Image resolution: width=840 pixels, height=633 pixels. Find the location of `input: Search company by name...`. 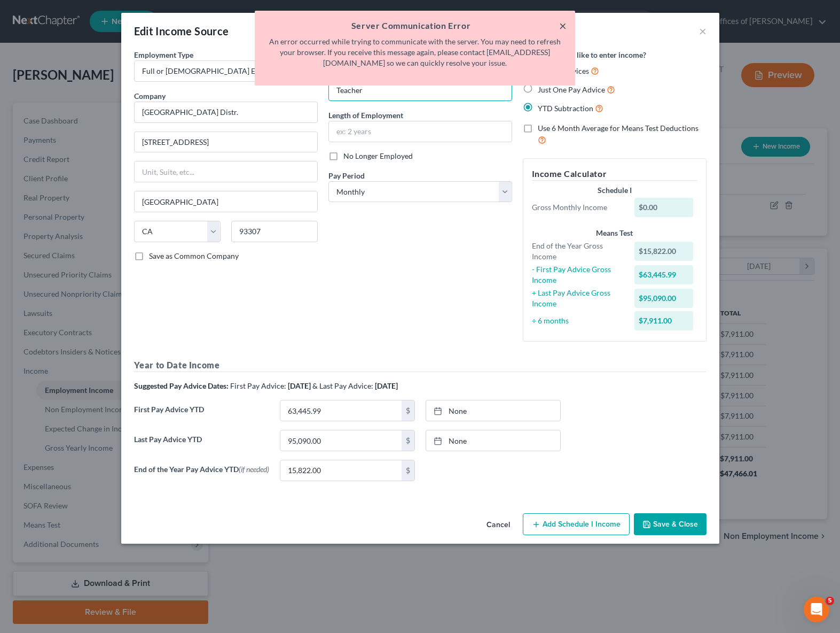

input: Search company by name... is located at coordinates (226, 112).